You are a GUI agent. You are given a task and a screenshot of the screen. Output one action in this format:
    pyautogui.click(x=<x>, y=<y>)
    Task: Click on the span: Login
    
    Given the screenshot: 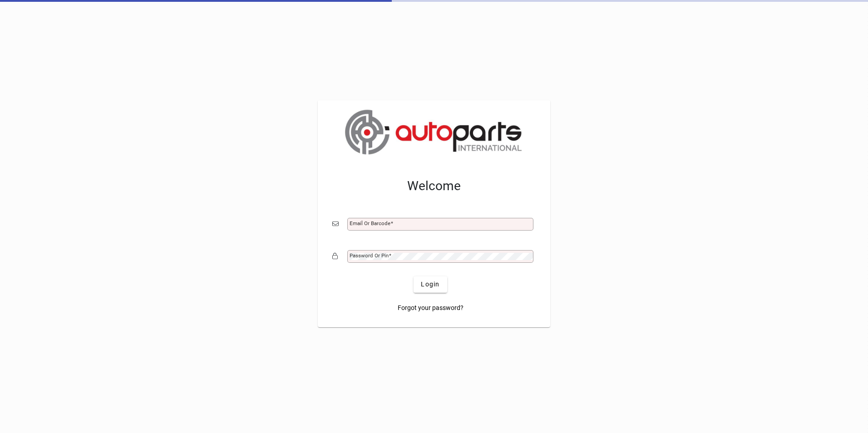 What is the action you would take?
    pyautogui.click(x=430, y=284)
    